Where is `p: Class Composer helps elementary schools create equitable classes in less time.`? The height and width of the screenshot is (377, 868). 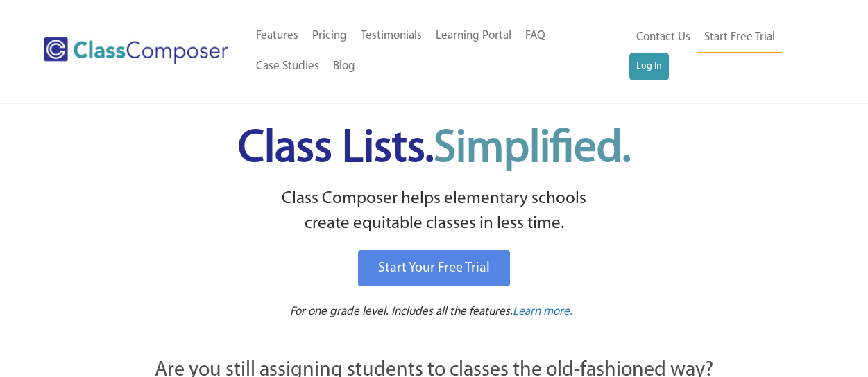
p: Class Composer helps elementary schools create equitable classes in less time. is located at coordinates (434, 212).